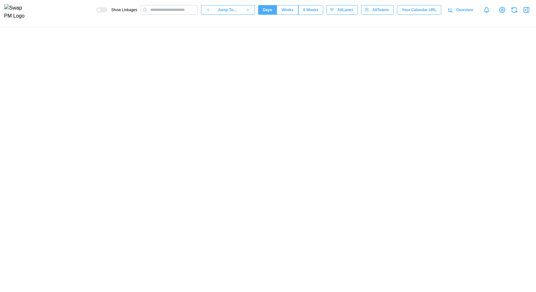 This screenshot has height=292, width=536. I want to click on button: AllTeams, so click(377, 10).